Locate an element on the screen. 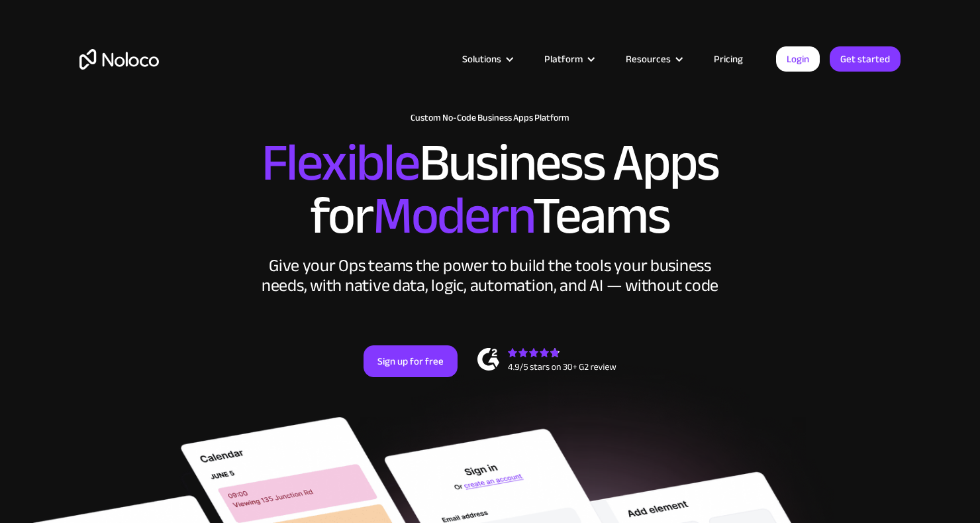 This screenshot has width=980, height=523. h2: Business Apps for Teams is located at coordinates (490, 189).